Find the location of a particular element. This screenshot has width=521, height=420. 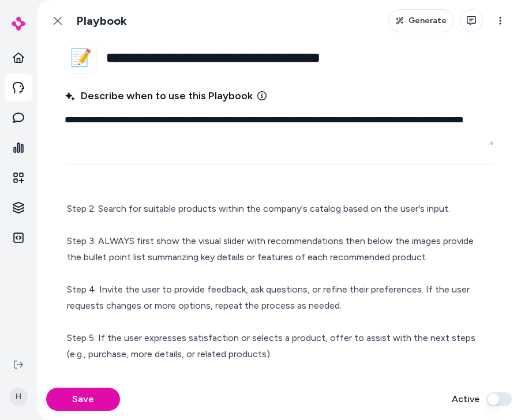

span: Describe when to use this Playbook is located at coordinates (159, 96).